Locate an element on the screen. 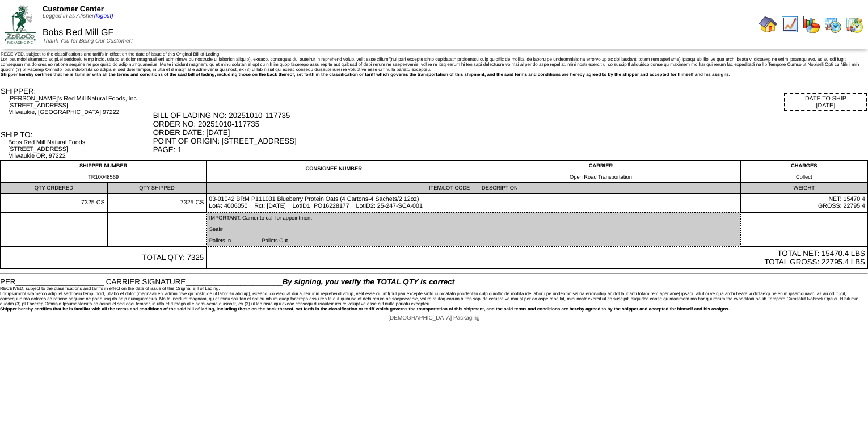 The width and height of the screenshot is (868, 433). div: SHIP TO: is located at coordinates (76, 135).